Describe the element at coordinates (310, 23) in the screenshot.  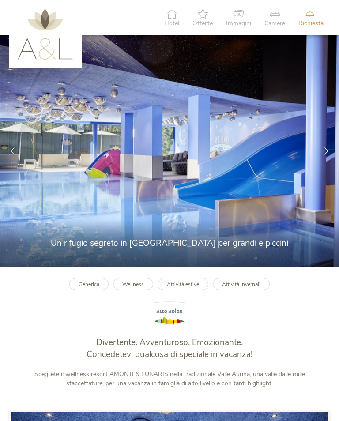
I see `span: Richiesta` at that location.